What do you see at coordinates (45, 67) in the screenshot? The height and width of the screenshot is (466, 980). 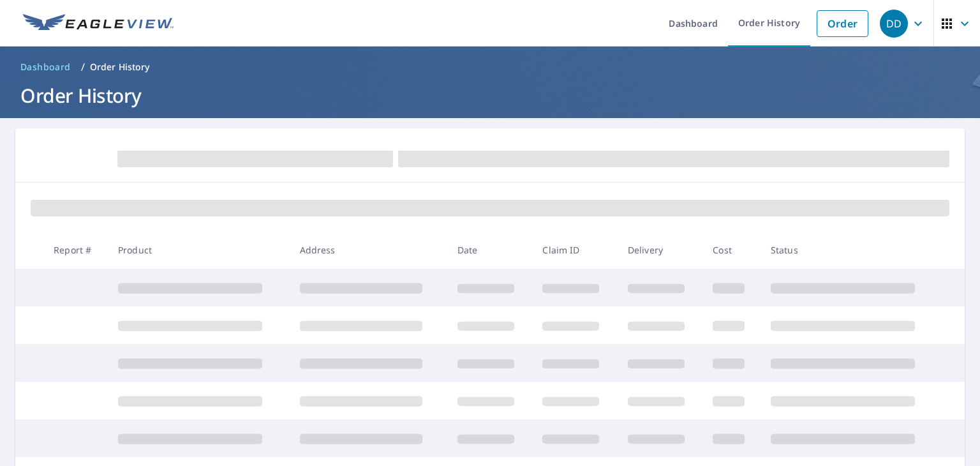 I see `span: Dashboard` at bounding box center [45, 67].